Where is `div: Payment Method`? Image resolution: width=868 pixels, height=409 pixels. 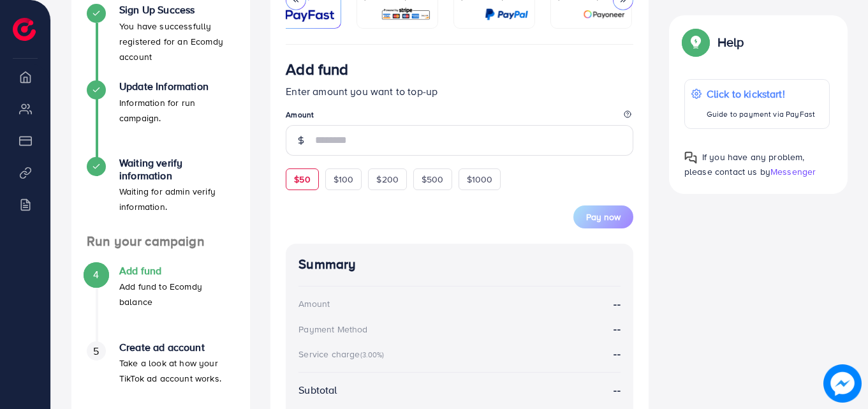
div: Payment Method is located at coordinates (333, 329).